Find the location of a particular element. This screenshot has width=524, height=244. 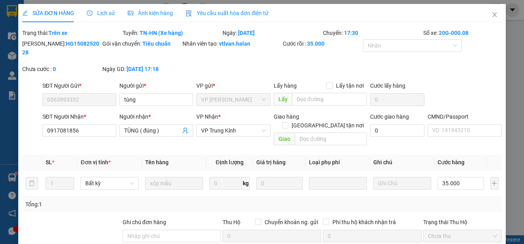

span: Lấy tận nơi is located at coordinates (350, 86).